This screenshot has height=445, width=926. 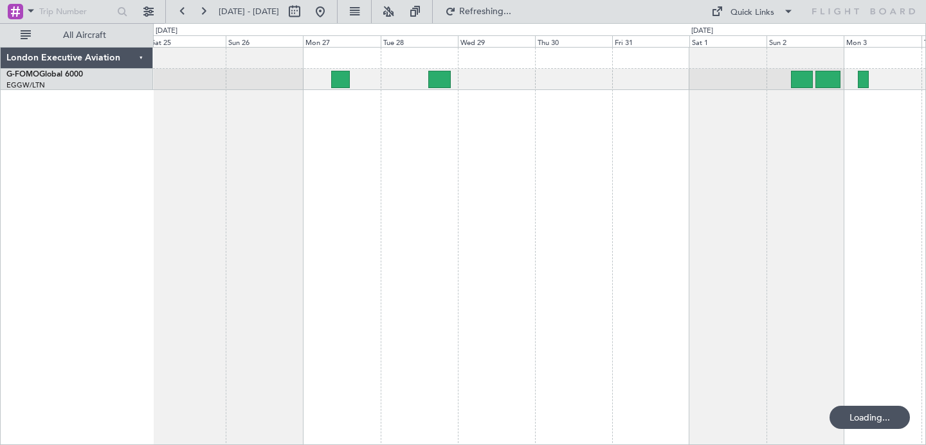 What do you see at coordinates (77, 35) in the screenshot?
I see `button: All Aircraft` at bounding box center [77, 35].